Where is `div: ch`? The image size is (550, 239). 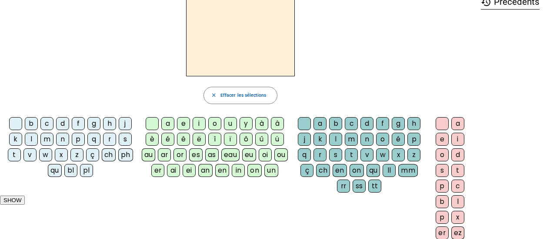
div: ch is located at coordinates (109, 155).